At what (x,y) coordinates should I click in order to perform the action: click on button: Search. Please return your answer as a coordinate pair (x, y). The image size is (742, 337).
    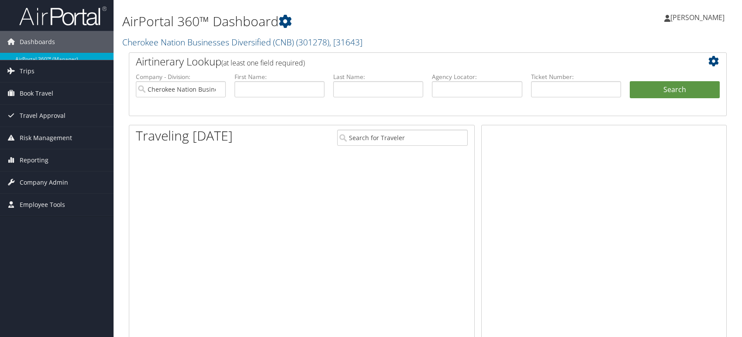
    Looking at the image, I should click on (675, 90).